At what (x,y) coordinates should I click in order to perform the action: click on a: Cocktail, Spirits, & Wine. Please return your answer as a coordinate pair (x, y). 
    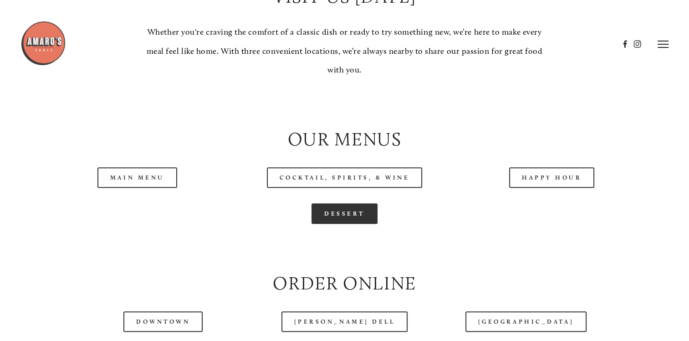
    Looking at the image, I should click on (345, 177).